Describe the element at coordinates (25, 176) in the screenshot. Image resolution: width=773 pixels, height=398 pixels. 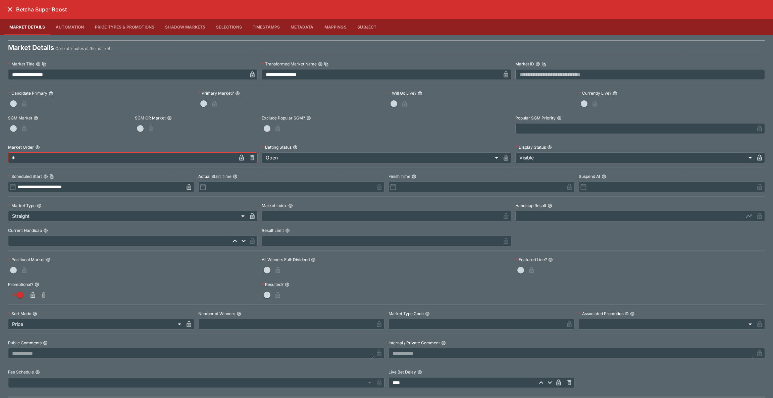
I see `p: Scheduled Start` at that location.